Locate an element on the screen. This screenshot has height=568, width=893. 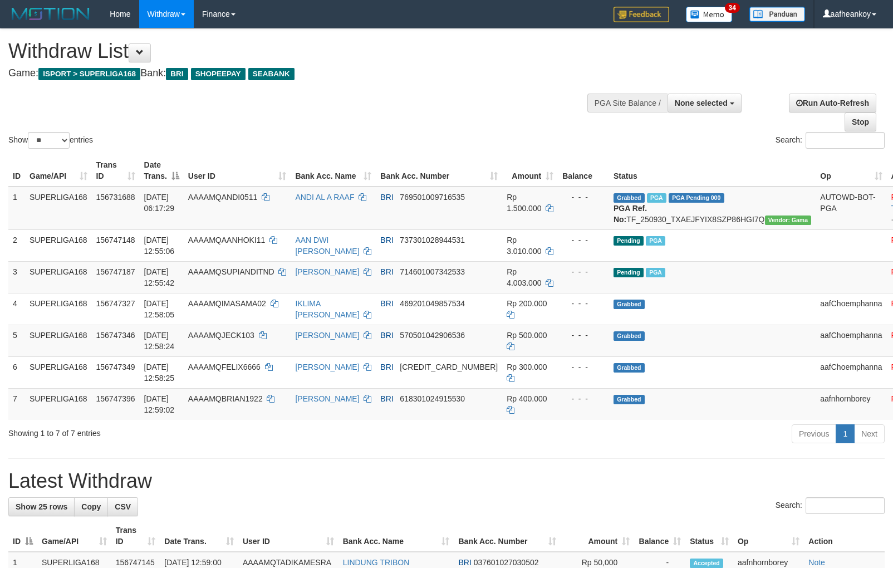
div: PGA Site Balance / is located at coordinates (628, 103).